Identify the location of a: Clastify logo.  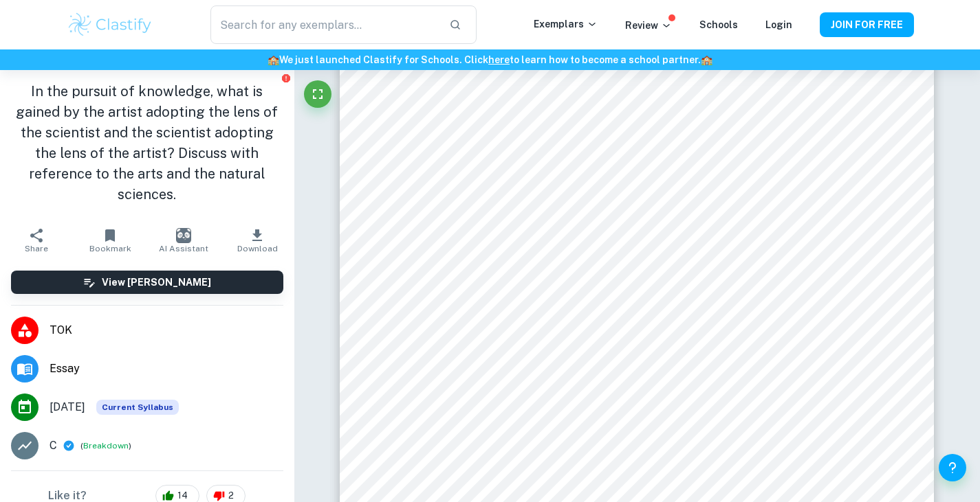
(110, 25).